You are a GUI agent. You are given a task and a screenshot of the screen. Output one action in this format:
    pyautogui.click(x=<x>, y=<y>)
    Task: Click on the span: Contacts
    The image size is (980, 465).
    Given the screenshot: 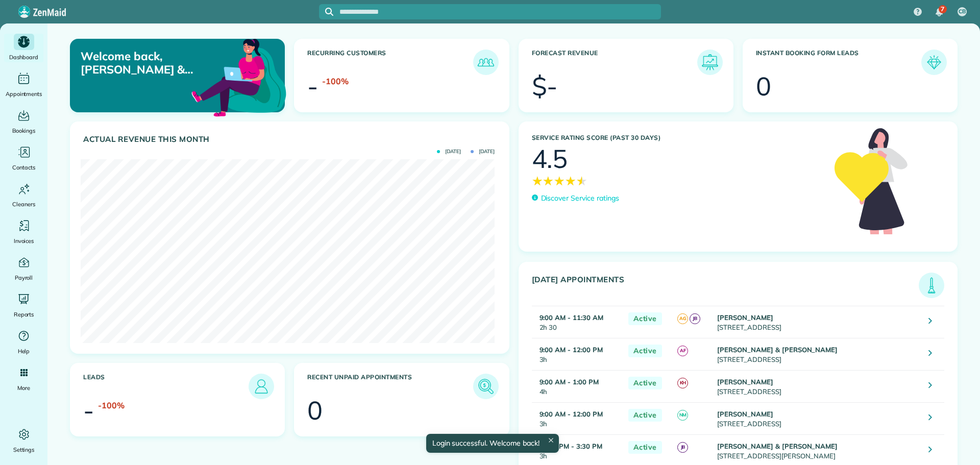 What is the action you would take?
    pyautogui.click(x=24, y=167)
    